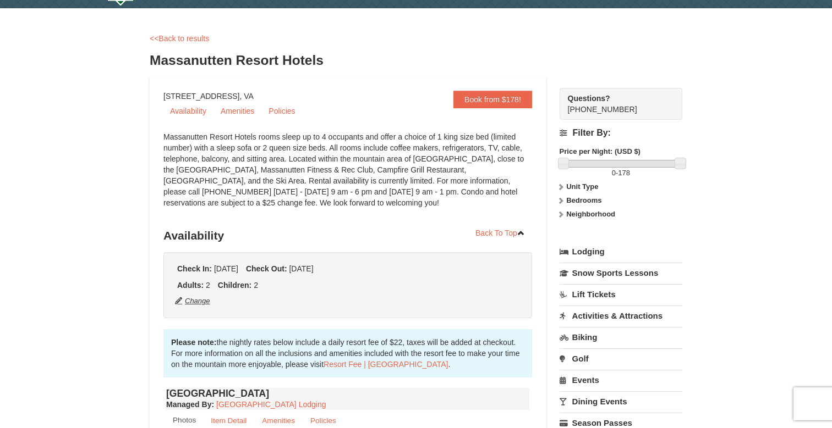 This screenshot has height=428, width=832. Describe the element at coordinates (492, 100) in the screenshot. I see `a: Book from $178!` at that location.